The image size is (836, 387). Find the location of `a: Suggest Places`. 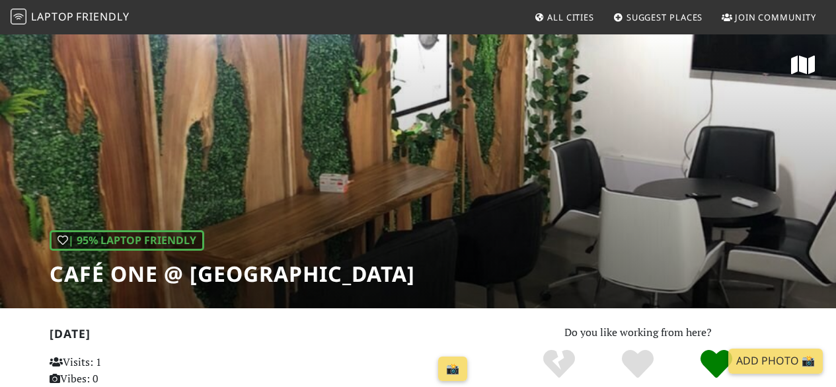

a: Suggest Places is located at coordinates (658, 17).